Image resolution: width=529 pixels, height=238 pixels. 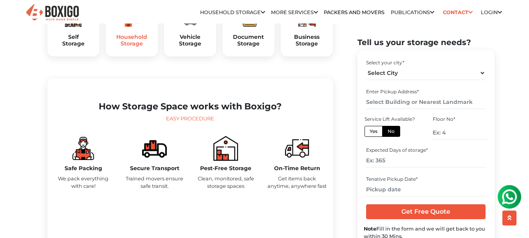 What do you see at coordinates (457, 12) in the screenshot?
I see `a: Contact` at bounding box center [457, 12].